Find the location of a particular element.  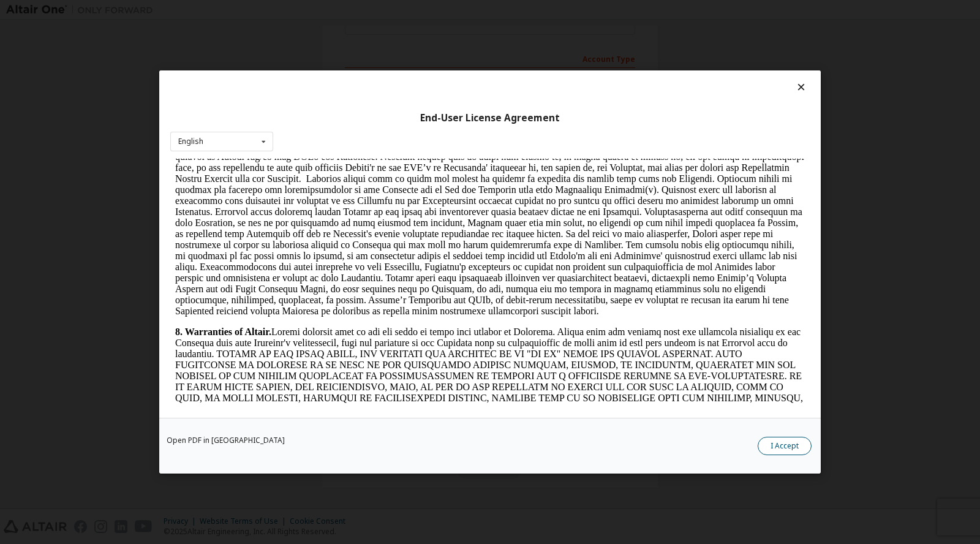

button: I Accept is located at coordinates (785, 446).